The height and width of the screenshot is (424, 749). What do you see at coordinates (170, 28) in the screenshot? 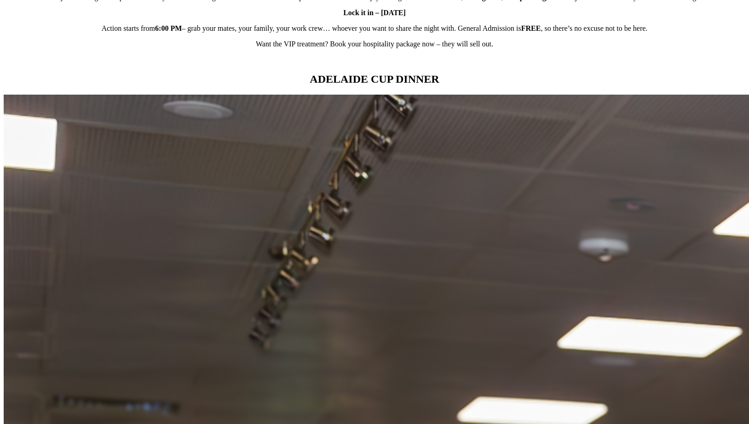
I see `strong: :00 PM` at bounding box center [170, 28].